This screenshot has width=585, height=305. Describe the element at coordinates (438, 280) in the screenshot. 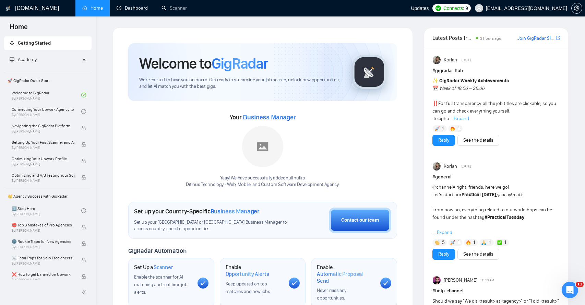

I see `img: Rodrigo Nask` at that location.